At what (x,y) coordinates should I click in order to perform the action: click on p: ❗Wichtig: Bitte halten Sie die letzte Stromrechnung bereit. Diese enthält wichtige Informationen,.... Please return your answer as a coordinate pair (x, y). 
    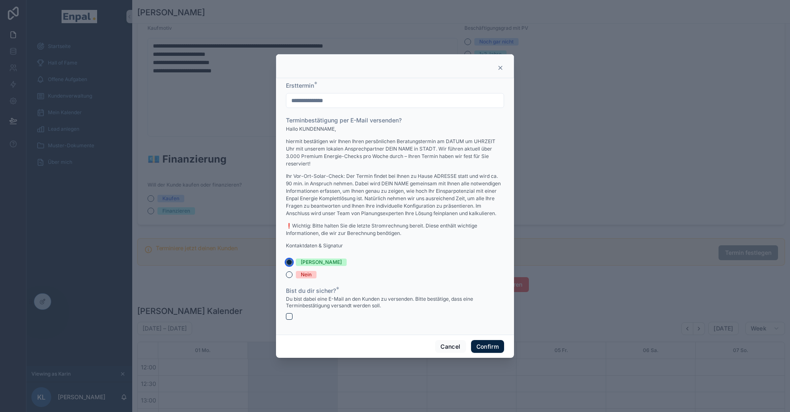
    Looking at the image, I should click on (395, 229).